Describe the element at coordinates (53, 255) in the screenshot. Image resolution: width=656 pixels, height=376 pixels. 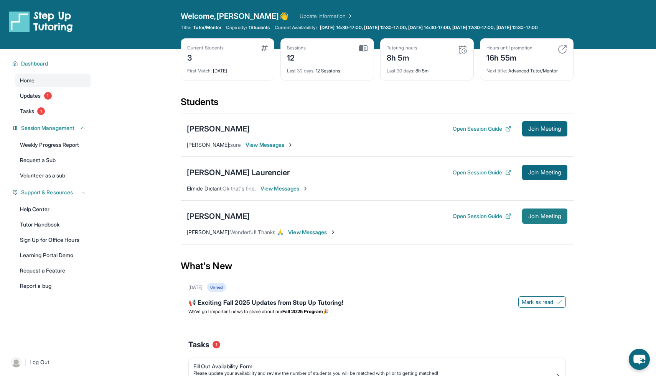
I see `a: Learning Portal Demo` at that location.